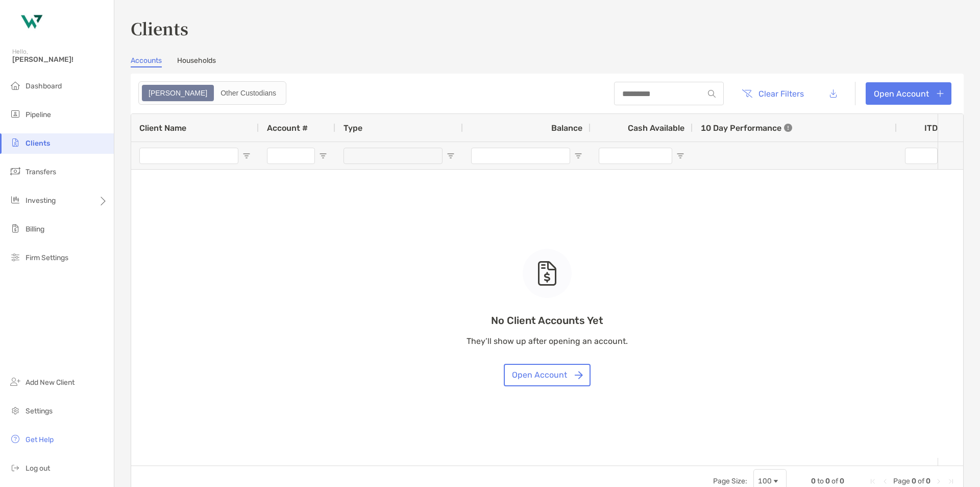  I want to click on span: Settings, so click(39, 411).